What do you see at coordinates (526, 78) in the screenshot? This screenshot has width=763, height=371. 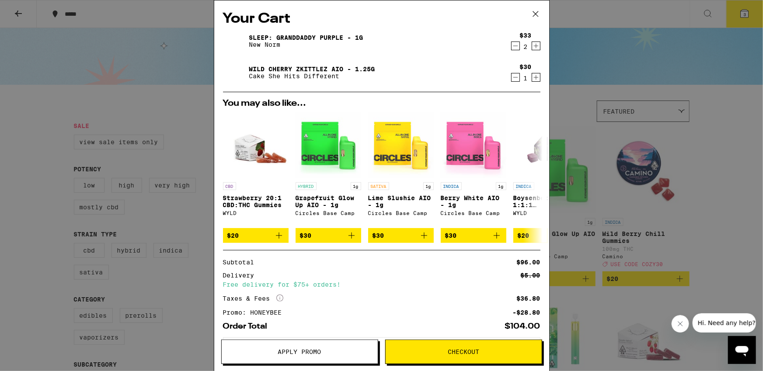 I see `div: 1` at bounding box center [526, 78].